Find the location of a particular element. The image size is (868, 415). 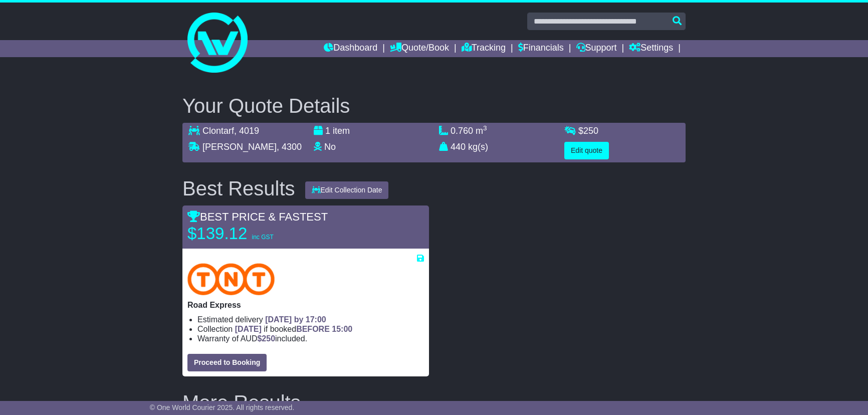

h2: Your Quote Details is located at coordinates (434, 106).